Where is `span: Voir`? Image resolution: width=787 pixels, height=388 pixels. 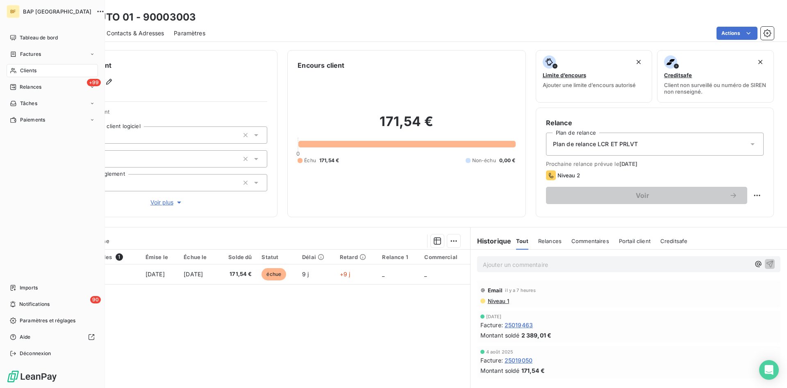
span: Voir is located at coordinates (643, 195).